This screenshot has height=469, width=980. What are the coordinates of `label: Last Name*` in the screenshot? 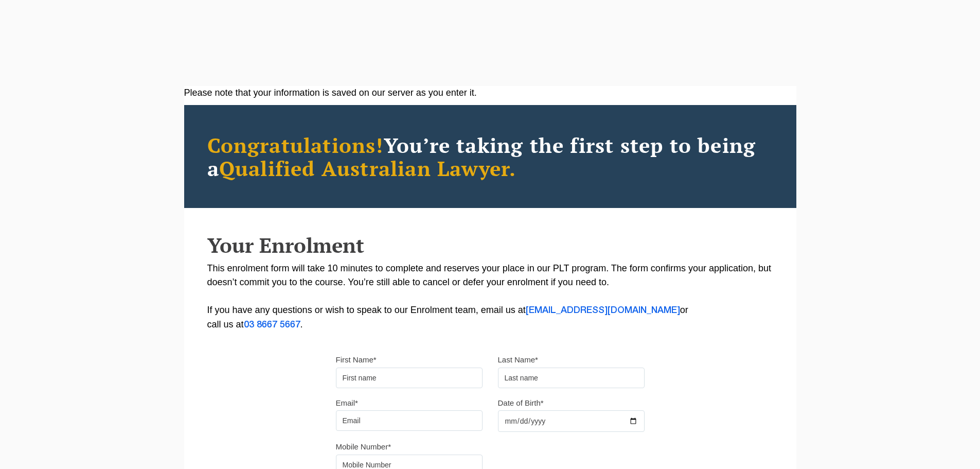 It's located at (518, 360).